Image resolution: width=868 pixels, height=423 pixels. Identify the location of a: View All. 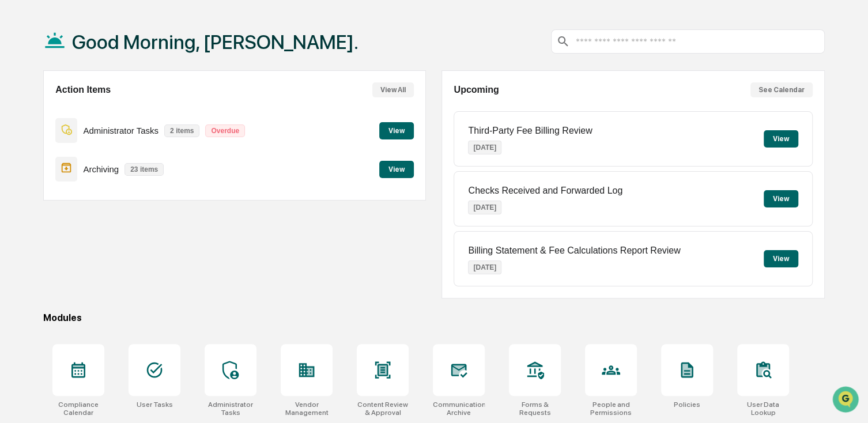
(393, 90).